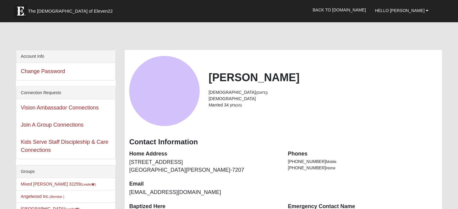 This screenshot has width=458, height=209. What do you see at coordinates (66, 57) in the screenshot?
I see `div: Account Info` at bounding box center [66, 57].